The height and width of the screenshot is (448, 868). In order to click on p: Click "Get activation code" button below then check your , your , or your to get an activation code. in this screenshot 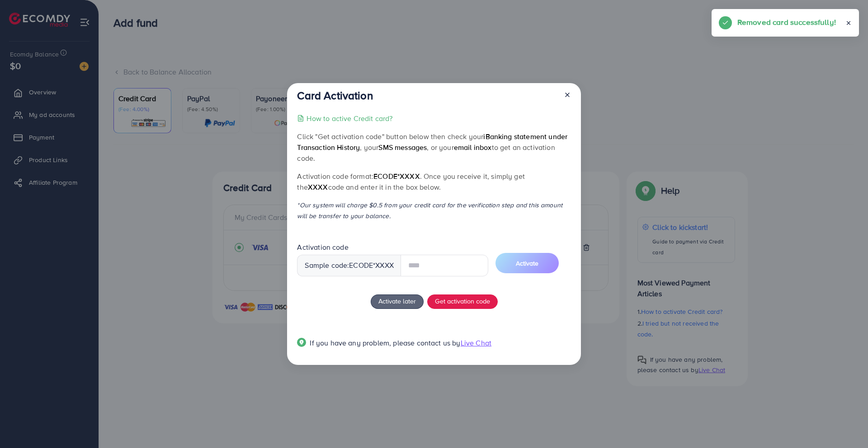, I will do `click(434, 148)`.